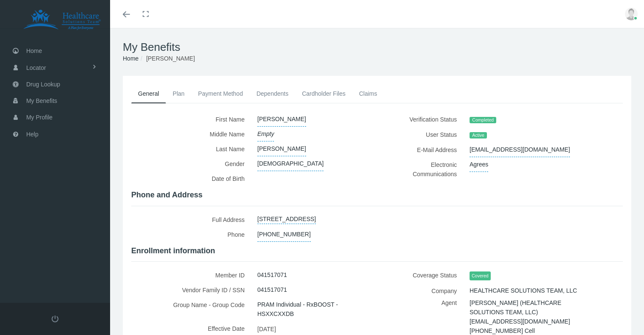  Describe the element at coordinates (323, 94) in the screenshot. I see `a: Cardholder Files` at that location.